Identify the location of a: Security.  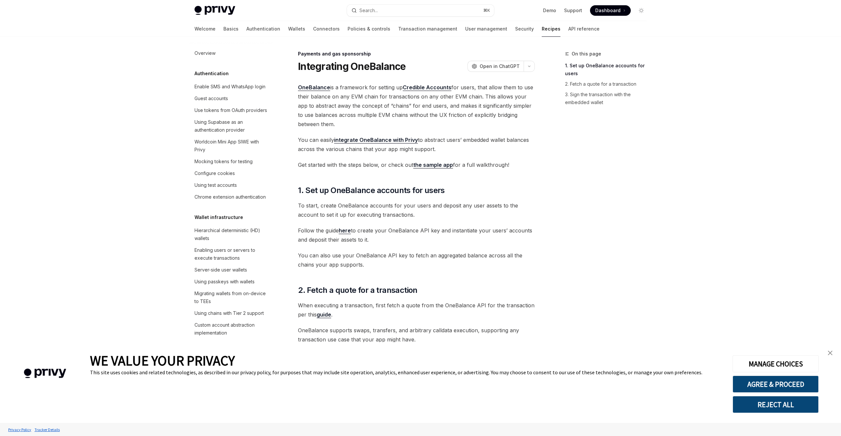
(525, 29).